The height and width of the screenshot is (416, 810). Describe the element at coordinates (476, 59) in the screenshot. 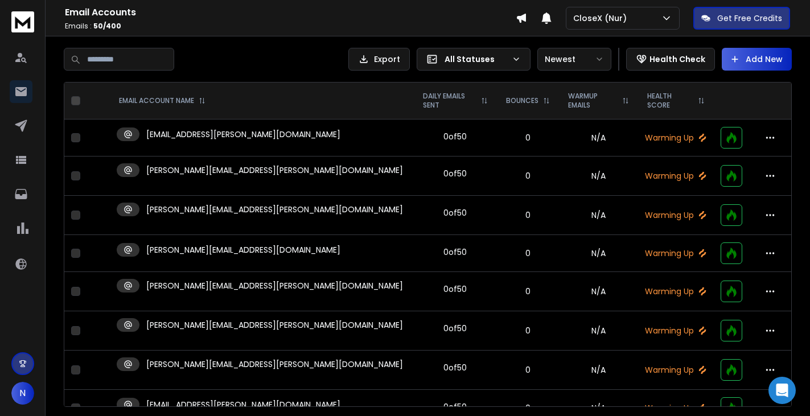

I see `p: All Statuses` at that location.